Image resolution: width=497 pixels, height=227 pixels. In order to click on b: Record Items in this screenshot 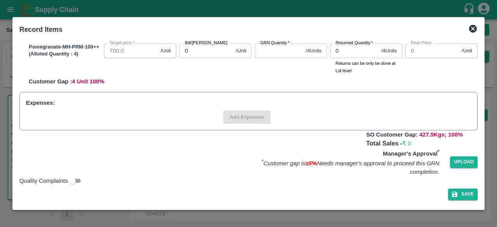, I will do `click(41, 30)`.